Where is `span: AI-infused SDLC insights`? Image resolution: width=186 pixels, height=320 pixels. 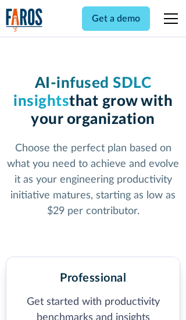
span: AI-infused SDLC insights is located at coordinates (82, 92).